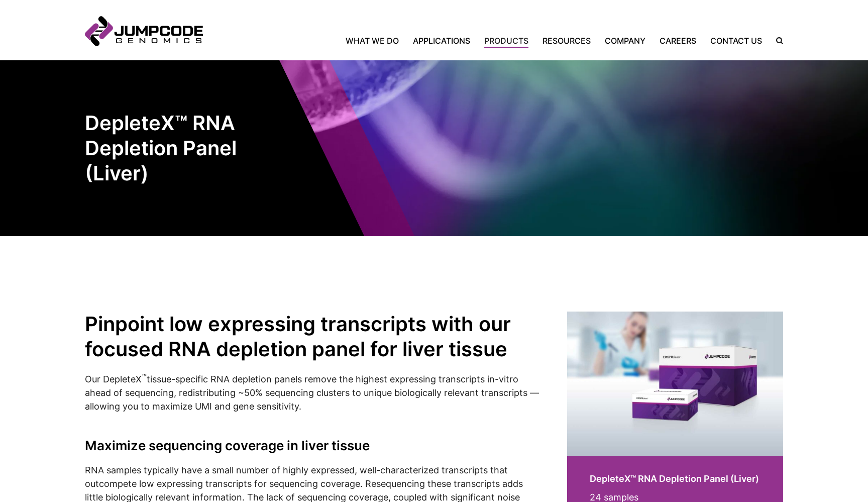  What do you see at coordinates (375, 41) in the screenshot?
I see `a: What We Do` at bounding box center [375, 41].